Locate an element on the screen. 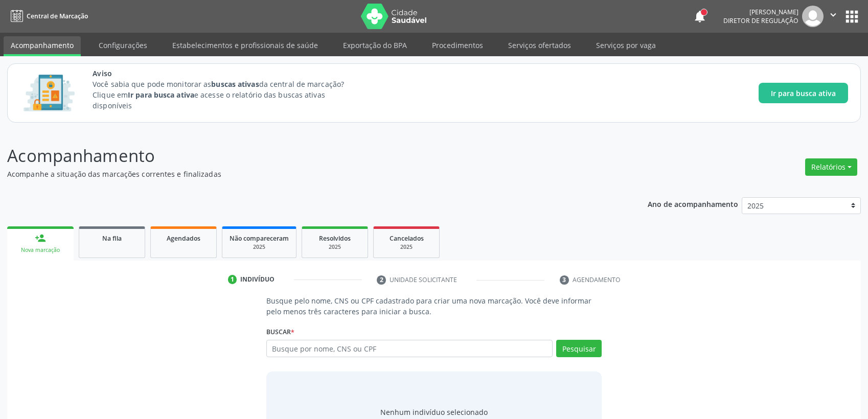  input: Busque por nome, CNS ou CPF is located at coordinates (409, 348).